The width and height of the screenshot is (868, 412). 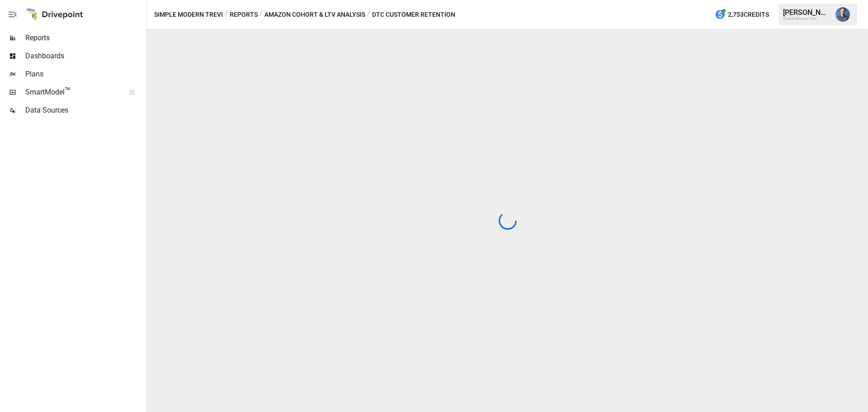 What do you see at coordinates (85, 38) in the screenshot?
I see `span: Reports` at bounding box center [85, 38].